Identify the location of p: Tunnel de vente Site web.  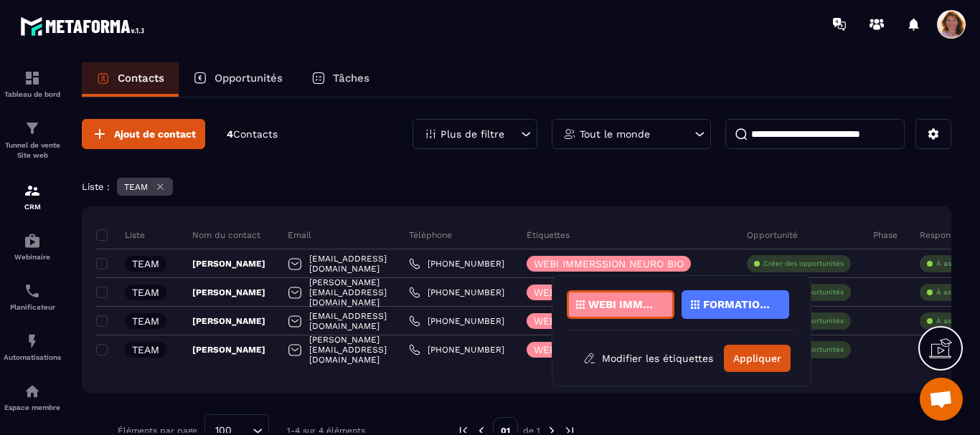
(32, 150).